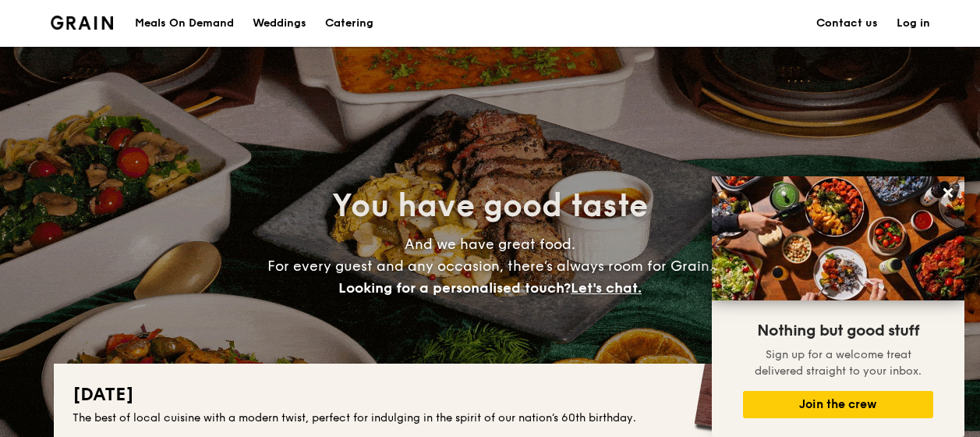 Image resolution: width=980 pixels, height=437 pixels. I want to click on img: DSC07876-Edit02-Large.jpeg, so click(838, 238).